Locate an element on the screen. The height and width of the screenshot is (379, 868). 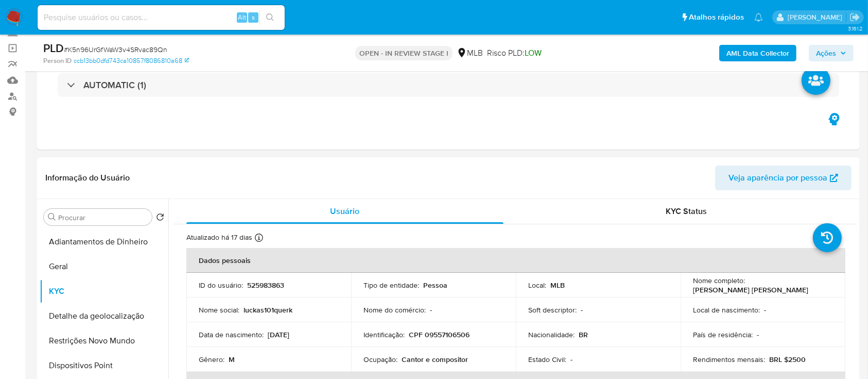
span: Veja aparência por pessoa is located at coordinates (778, 178).